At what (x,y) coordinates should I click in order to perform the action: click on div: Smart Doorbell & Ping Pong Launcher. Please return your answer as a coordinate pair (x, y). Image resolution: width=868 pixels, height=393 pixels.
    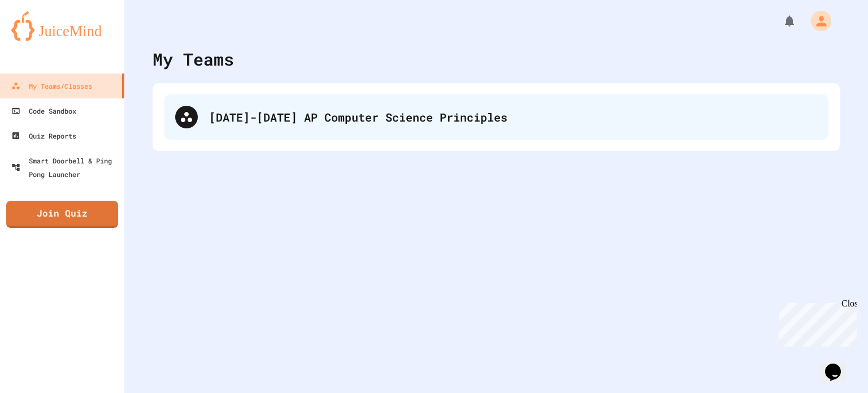
    Looking at the image, I should click on (66, 168).